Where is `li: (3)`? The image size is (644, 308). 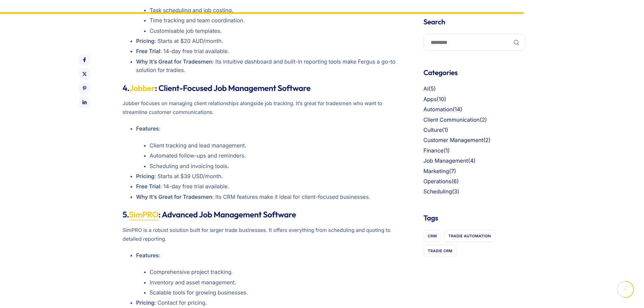 li: (3) is located at coordinates (474, 192).